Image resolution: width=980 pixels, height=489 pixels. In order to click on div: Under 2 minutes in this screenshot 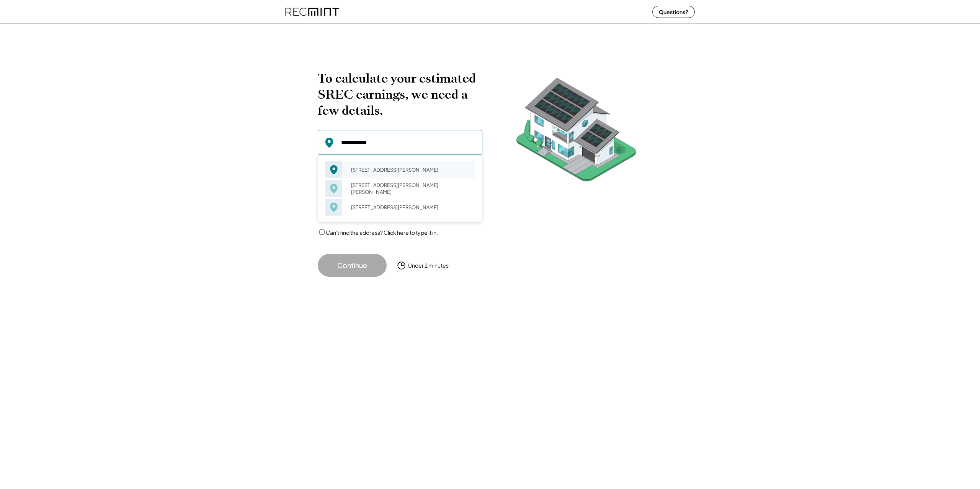, I will do `click(428, 266)`.